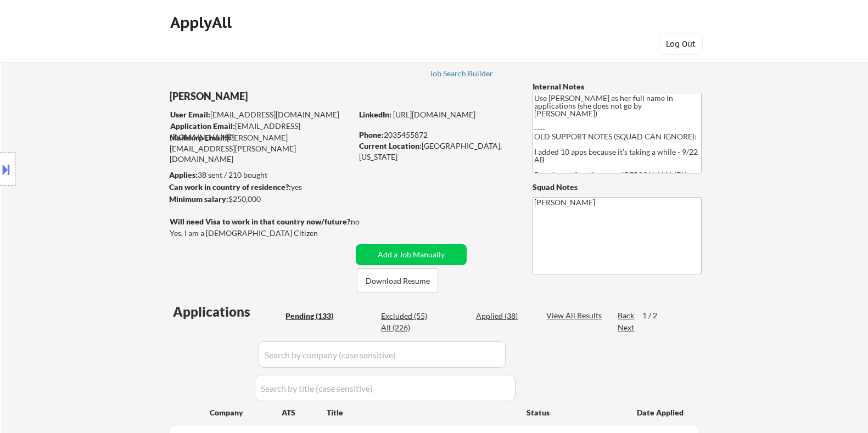 Image resolution: width=868 pixels, height=433 pixels. Describe the element at coordinates (228, 312) in the screenshot. I see `div: Applications` at that location.